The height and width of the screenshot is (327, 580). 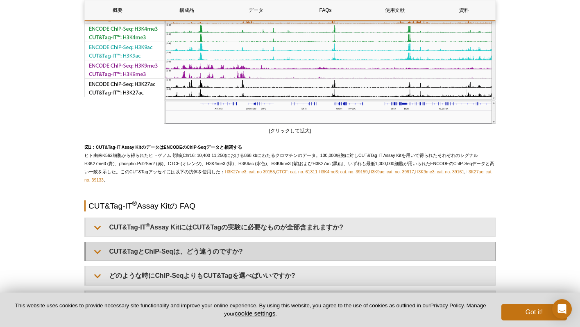 What do you see at coordinates (290, 275) in the screenshot?
I see `summary: どのような時にChIP-SeqよりもCUT&Tagを選べばいいですか?` at bounding box center [290, 275].